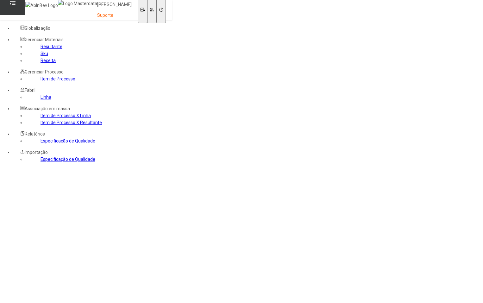  What do you see at coordinates (44, 72) in the screenshot?
I see `span: Gerenciar Processo` at bounding box center [44, 72].